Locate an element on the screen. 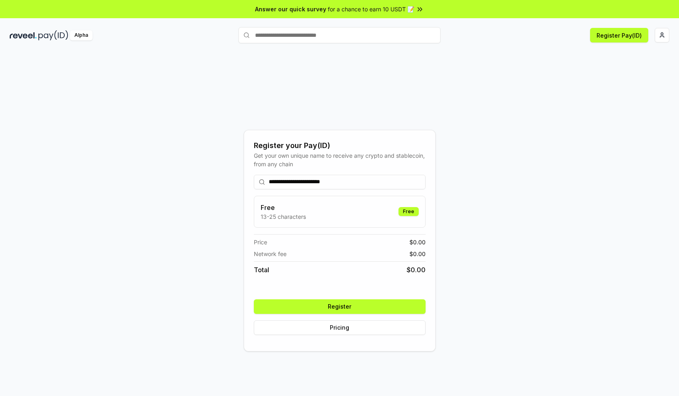  span: Answer our quick survey is located at coordinates (291, 9).